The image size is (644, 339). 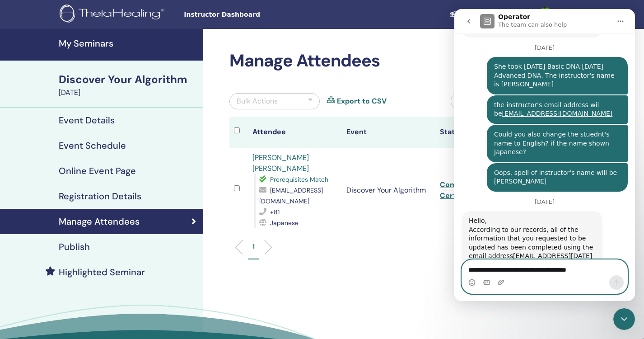 I want to click on h2: Manage Attendees, so click(x=388, y=61).